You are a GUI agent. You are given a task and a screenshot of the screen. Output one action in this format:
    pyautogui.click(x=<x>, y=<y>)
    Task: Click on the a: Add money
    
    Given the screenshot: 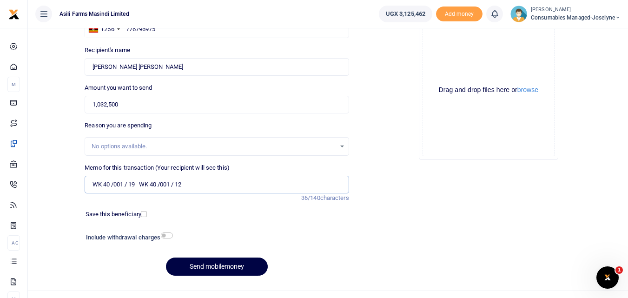 What is the action you would take?
    pyautogui.click(x=459, y=13)
    